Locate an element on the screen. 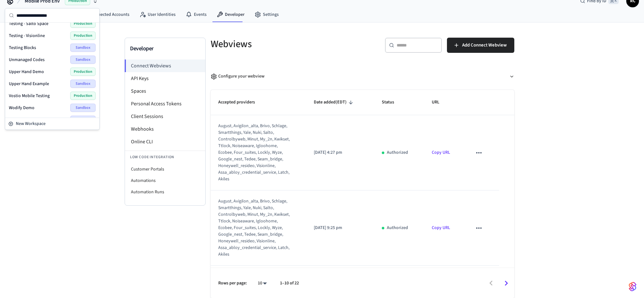  span: Accepted providers is located at coordinates (241, 102).